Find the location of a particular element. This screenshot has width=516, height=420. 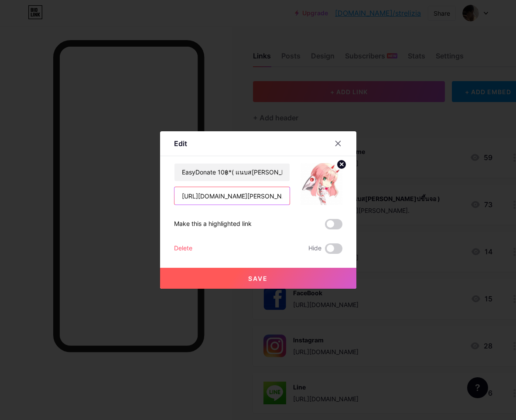

div: Delete is located at coordinates (183, 249).